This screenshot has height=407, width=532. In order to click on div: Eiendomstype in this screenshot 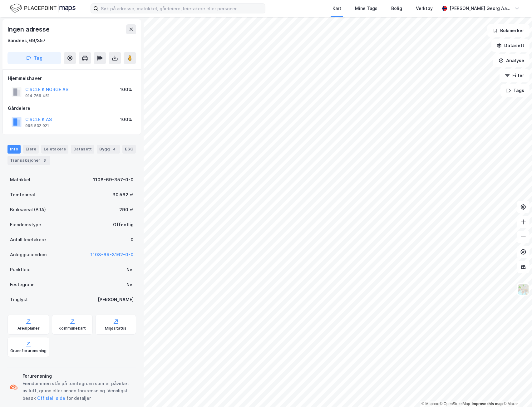, I will do `click(26, 225)`.